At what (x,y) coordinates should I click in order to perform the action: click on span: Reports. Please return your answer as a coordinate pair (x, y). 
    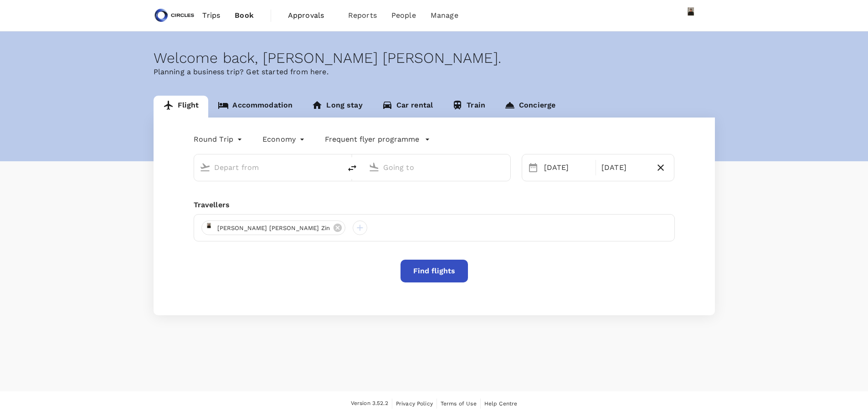
    Looking at the image, I should click on (362, 16).